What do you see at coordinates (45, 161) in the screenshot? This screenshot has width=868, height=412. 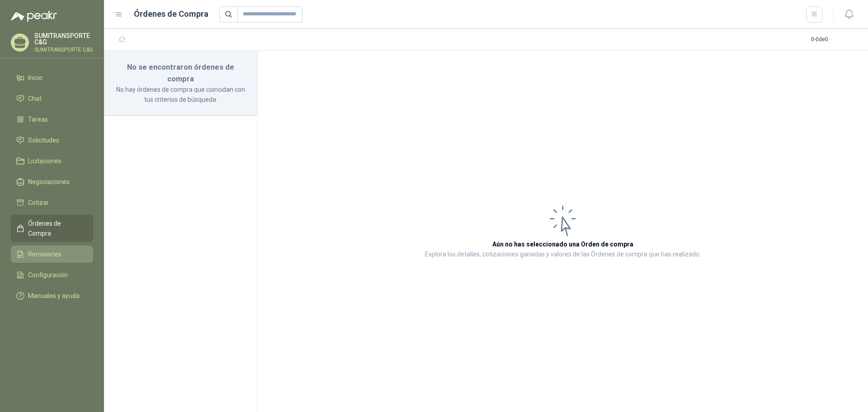 I see `span: Licitaciones` at bounding box center [45, 161].